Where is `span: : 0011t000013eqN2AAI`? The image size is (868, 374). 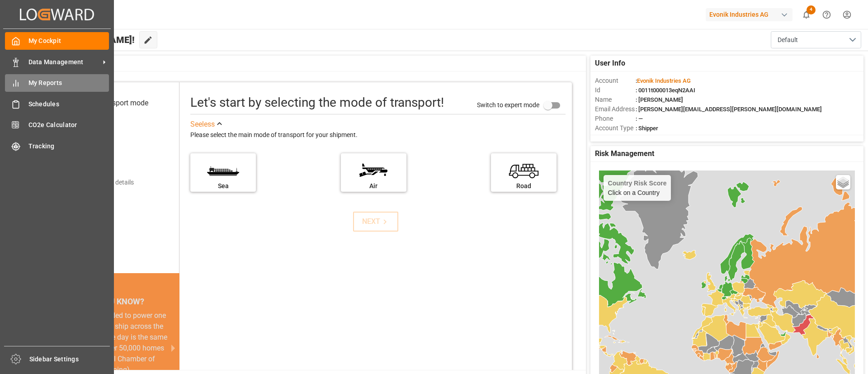 span: : 0011t000013eqN2AAI is located at coordinates (666, 90).